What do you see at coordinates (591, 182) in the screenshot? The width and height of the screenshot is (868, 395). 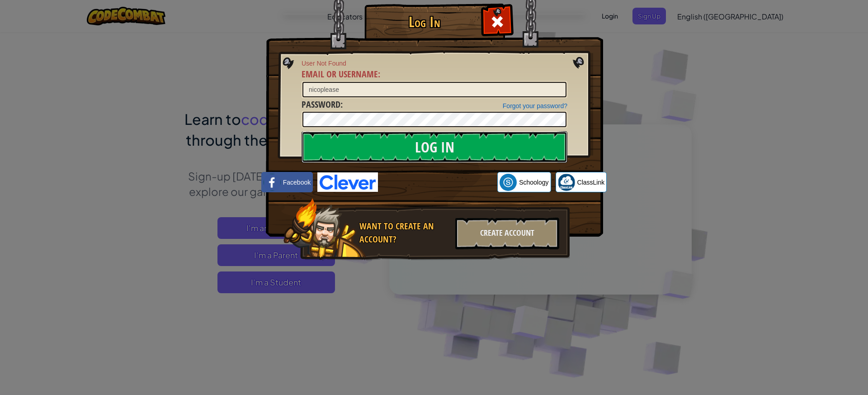 I see `span: ClassLink` at bounding box center [591, 182].